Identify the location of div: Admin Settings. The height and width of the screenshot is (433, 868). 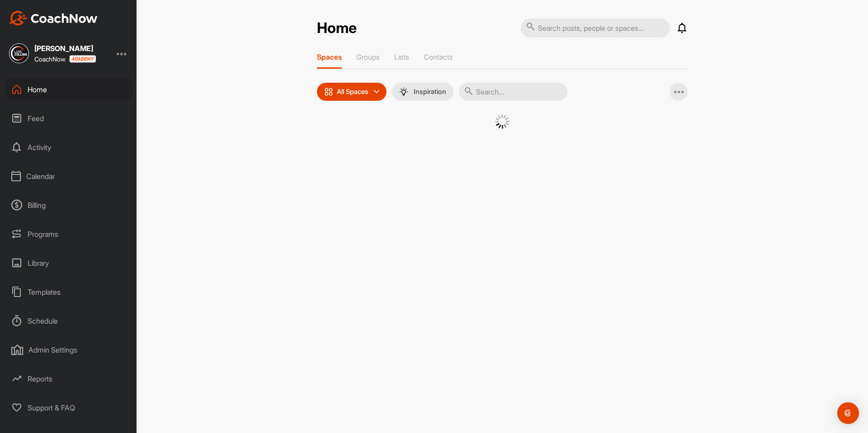
(69, 350).